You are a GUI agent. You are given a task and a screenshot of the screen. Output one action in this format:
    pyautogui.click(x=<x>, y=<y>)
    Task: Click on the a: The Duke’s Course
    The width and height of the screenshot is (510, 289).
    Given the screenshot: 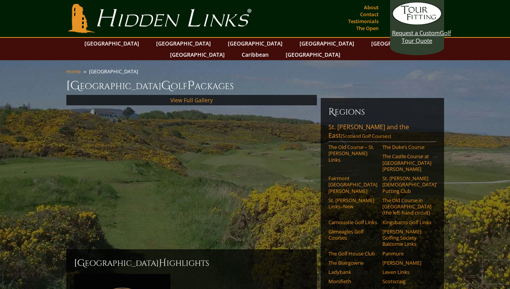 What is the action you would take?
    pyautogui.click(x=406, y=147)
    